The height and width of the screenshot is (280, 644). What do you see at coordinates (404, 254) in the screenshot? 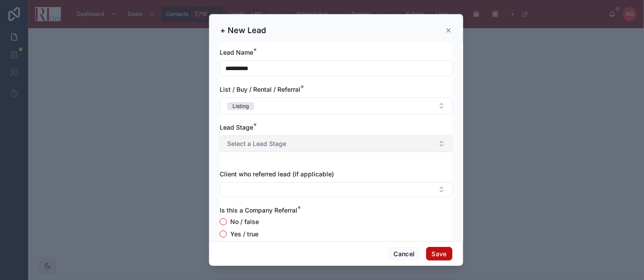
I see `button: Cancel` at bounding box center [404, 254].